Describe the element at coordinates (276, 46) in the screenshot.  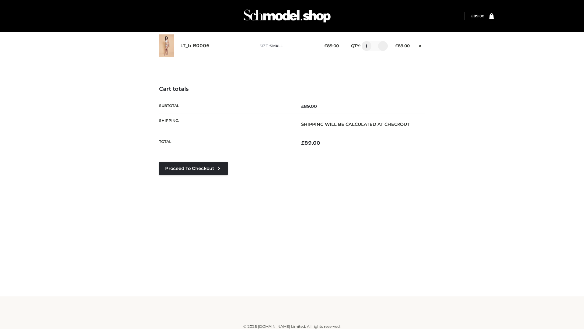
I see `span: SMALL` at that location.